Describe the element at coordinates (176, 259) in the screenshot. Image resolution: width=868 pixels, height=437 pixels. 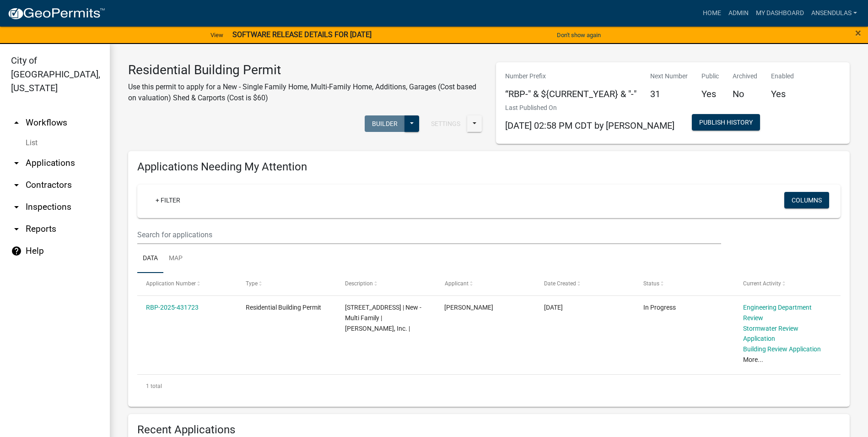
I see `a: Map` at that location.